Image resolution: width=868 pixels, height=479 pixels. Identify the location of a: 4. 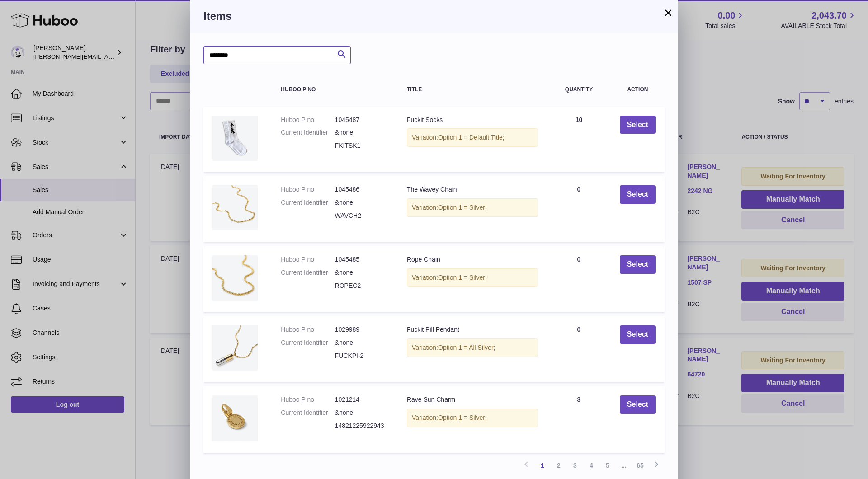
(591, 466).